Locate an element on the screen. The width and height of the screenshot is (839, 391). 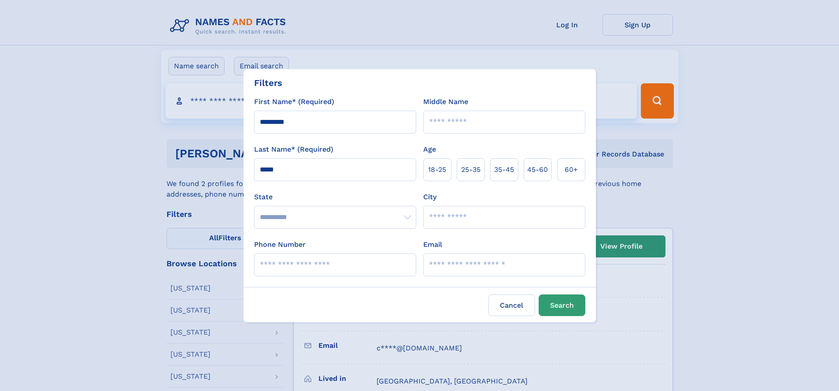
span: 35‑45 is located at coordinates (504, 170).